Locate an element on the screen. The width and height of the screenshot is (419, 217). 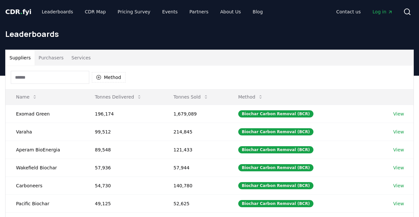
td: Exomad Green is located at coordinates (45, 114).